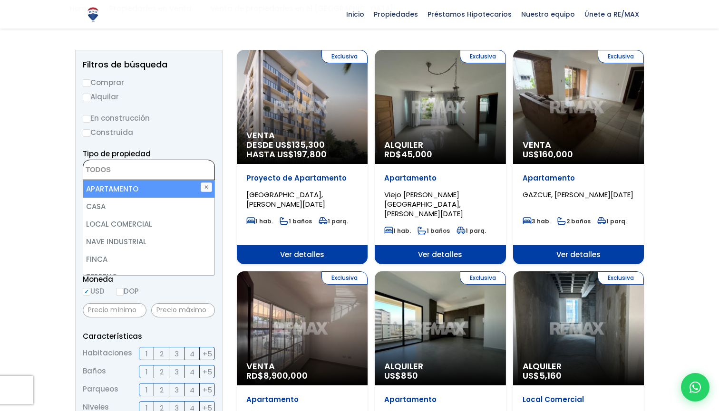  What do you see at coordinates (149, 259) in the screenshot?
I see `li: FINCA` at bounding box center [149, 259].